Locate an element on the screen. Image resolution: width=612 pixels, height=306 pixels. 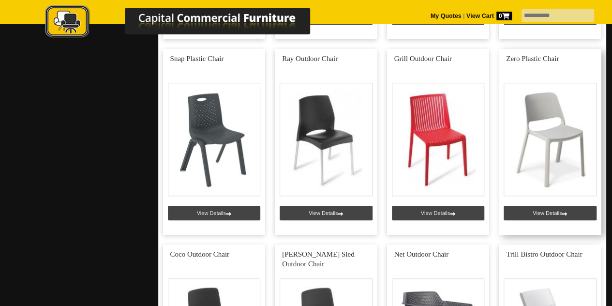
a: View Cart0 is located at coordinates (487, 16).